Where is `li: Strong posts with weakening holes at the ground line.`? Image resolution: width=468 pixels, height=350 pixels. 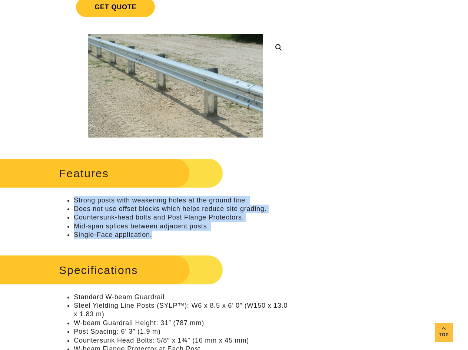
li: Strong posts with weakening holes at the ground line. is located at coordinates (183, 200).